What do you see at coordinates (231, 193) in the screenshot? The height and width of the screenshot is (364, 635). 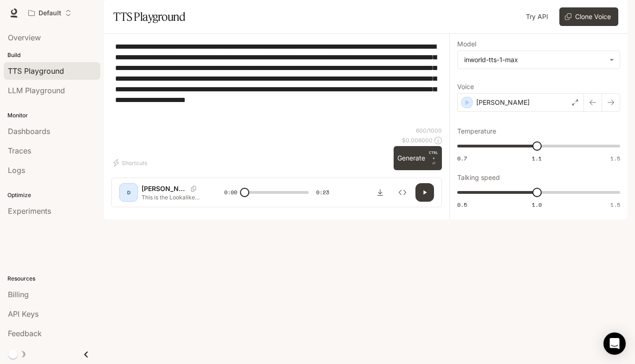 I see `span: 0:00` at bounding box center [231, 193].